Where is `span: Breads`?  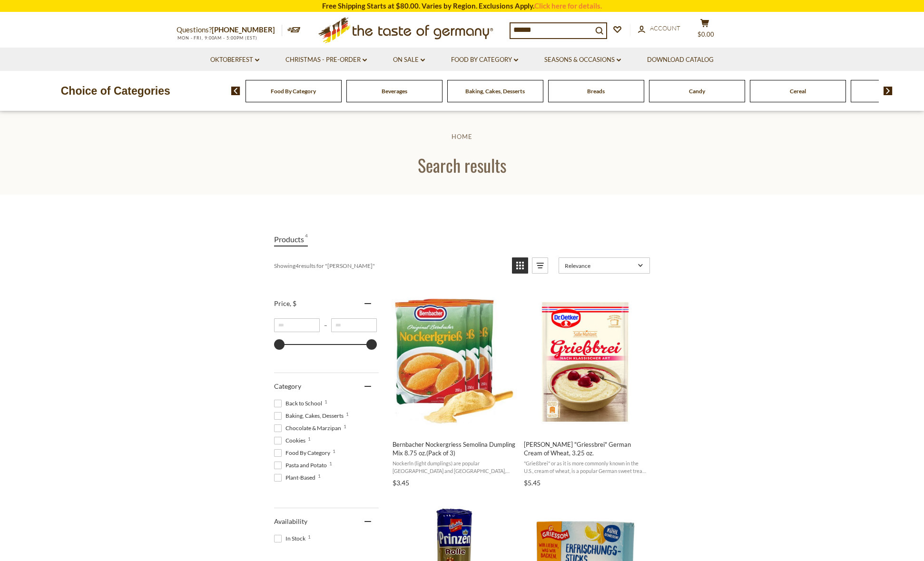
span: Breads is located at coordinates (596, 91).